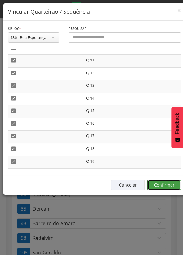 Image resolution: width=183 pixels, height=255 pixels. Describe the element at coordinates (164, 185) in the screenshot. I see `button: Confirmar` at that location.